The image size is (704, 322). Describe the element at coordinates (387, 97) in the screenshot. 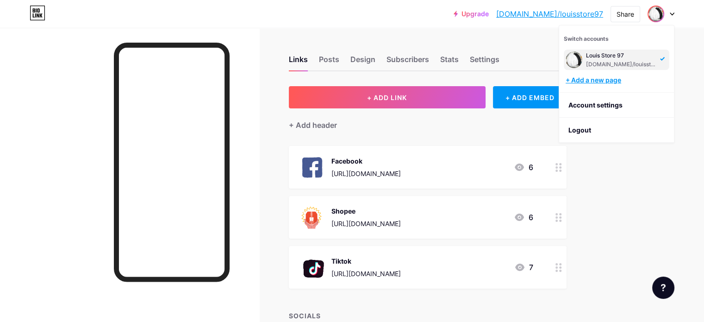

I see `button: + ADD LINK` at that location.